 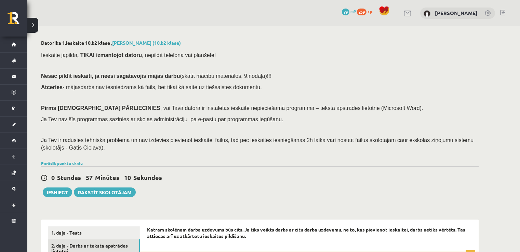 What do you see at coordinates (162, 119) in the screenshot?
I see `span: Ja Tev nav šīs programmas sazinies ar skolas administrāciju pa e-pastu par programmas iegūšanu.` at bounding box center [162, 119].